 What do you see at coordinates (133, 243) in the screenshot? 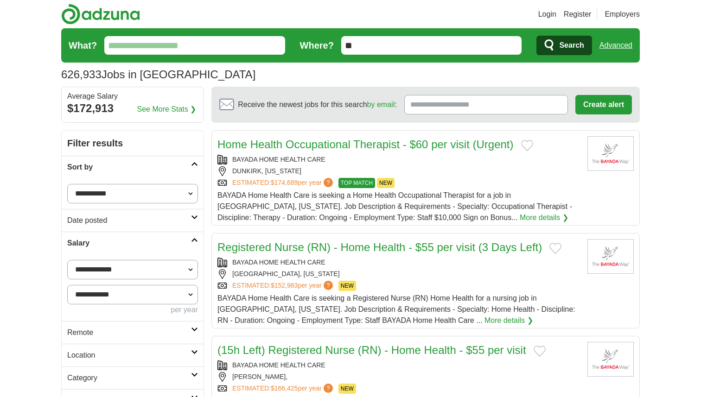
I see `a: Salary` at bounding box center [133, 243].